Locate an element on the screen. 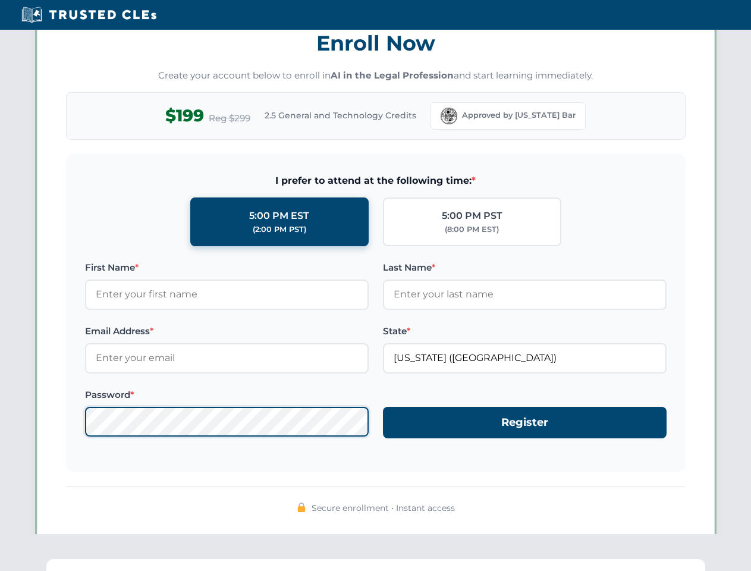  input: Florida (FL) is located at coordinates (525, 358).